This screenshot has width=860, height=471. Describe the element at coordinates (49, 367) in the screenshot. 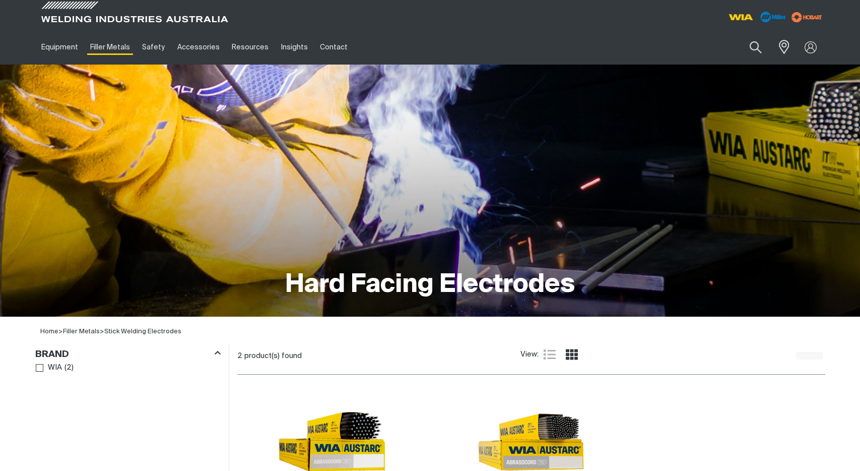

I see `a: WIA` at that location.